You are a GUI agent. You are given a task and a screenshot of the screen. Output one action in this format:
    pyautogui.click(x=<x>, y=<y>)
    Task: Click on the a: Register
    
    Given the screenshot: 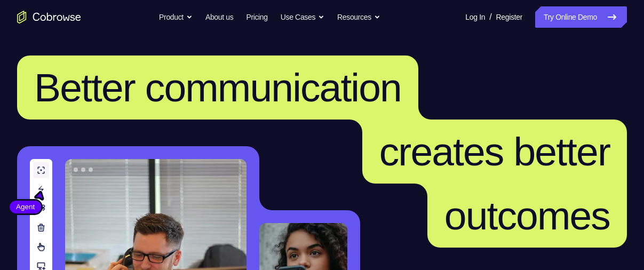 What is the action you would take?
    pyautogui.click(x=509, y=17)
    